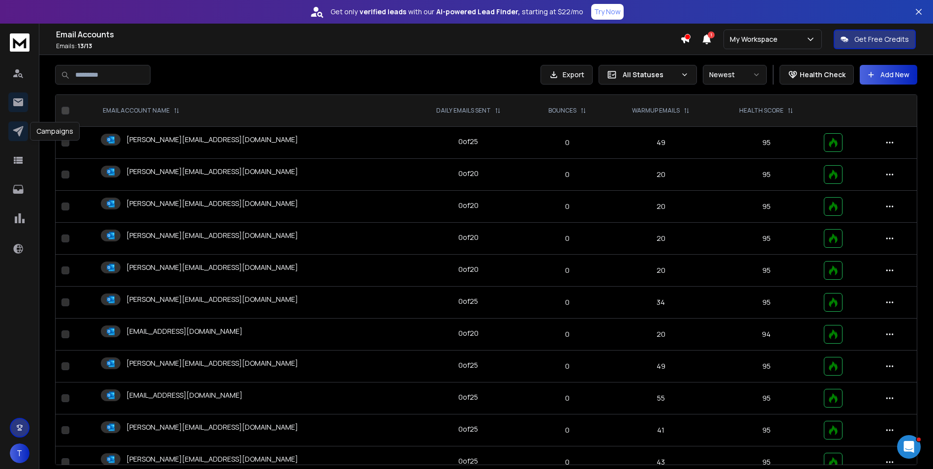 This screenshot has width=933, height=469. Describe the element at coordinates (881, 39) in the screenshot. I see `p: Get Free Credits` at that location.